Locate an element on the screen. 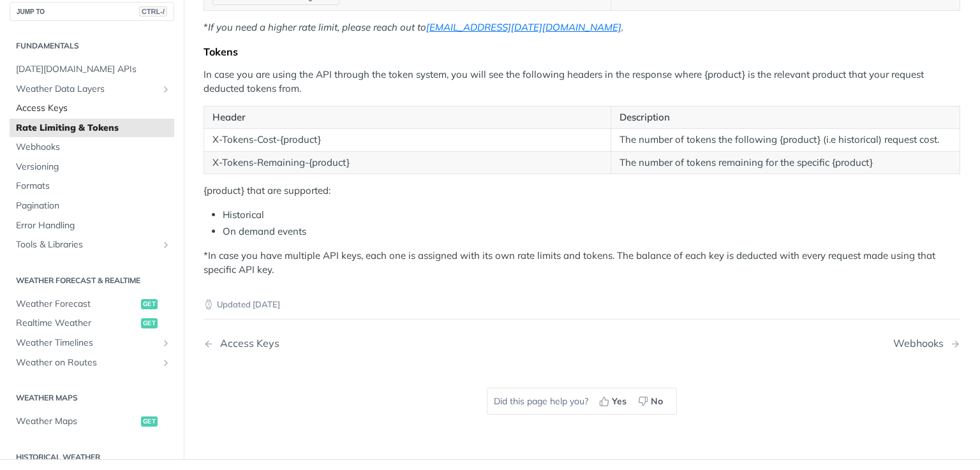 This screenshot has width=980, height=470. a: Formats is located at coordinates (92, 187).